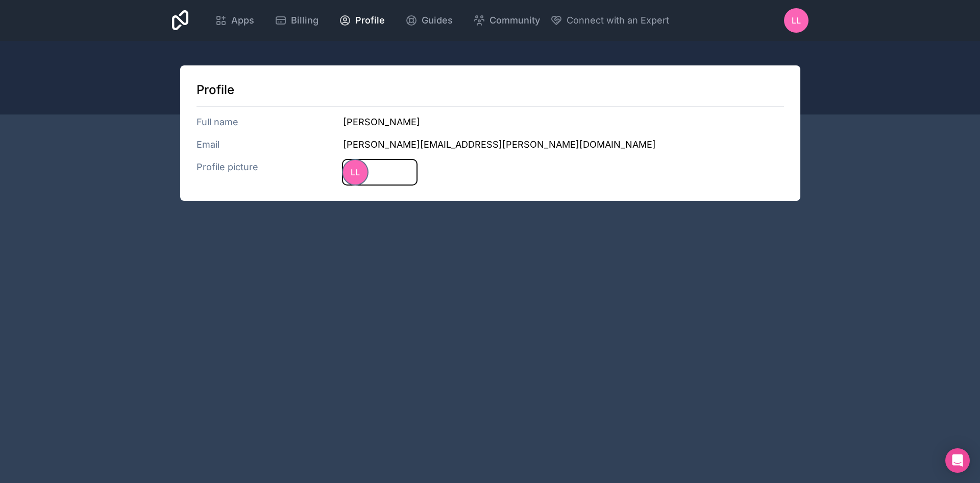 Image resolution: width=980 pixels, height=483 pixels. Describe the element at coordinates (609, 20) in the screenshot. I see `button: Connect with an Expert` at that location.